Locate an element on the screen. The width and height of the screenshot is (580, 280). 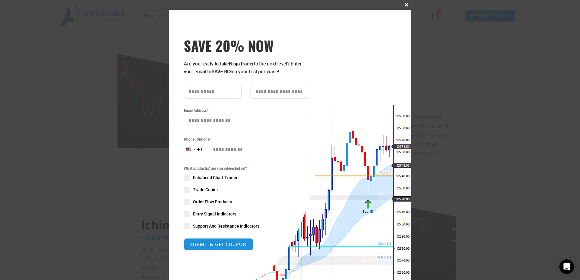
span: What product(s) are you interested in? is located at coordinates (246, 169).